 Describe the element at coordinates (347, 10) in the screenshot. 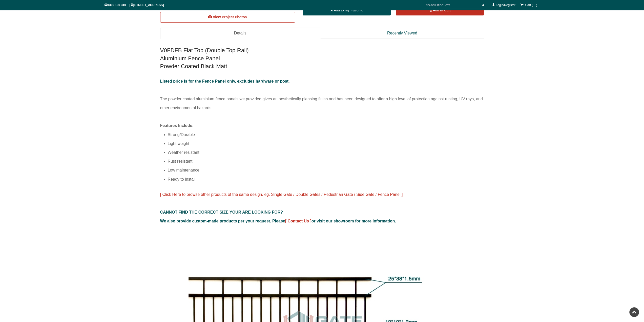

I see `a: Add to My Favorite` at that location.